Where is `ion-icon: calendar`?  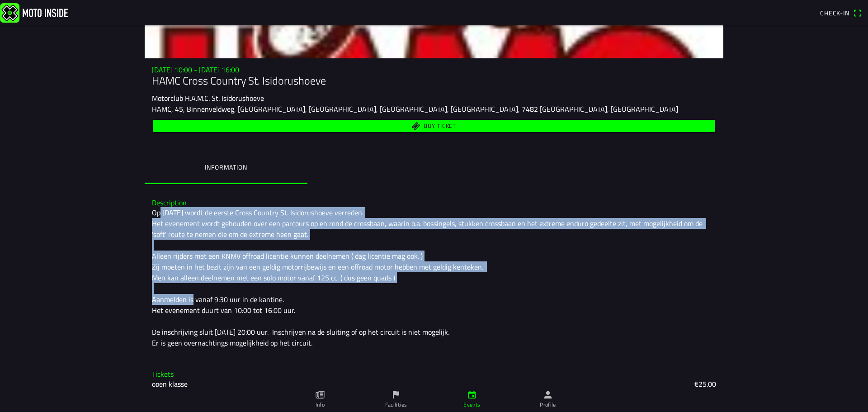
ion-icon: calendar is located at coordinates (472, 395).